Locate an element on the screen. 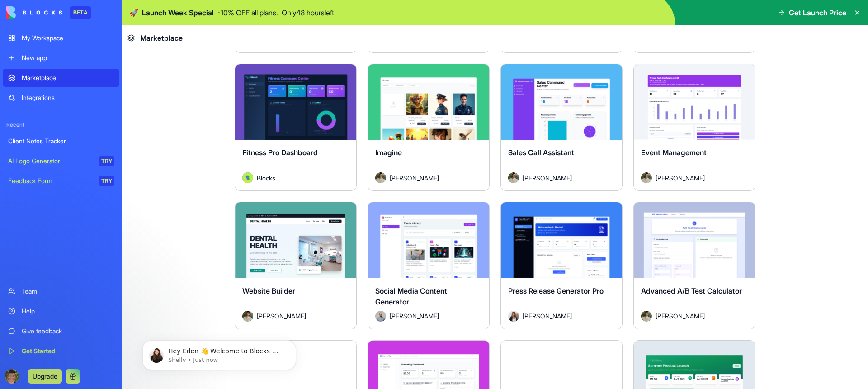 This screenshot has width=868, height=389. a: Team is located at coordinates (61, 291).